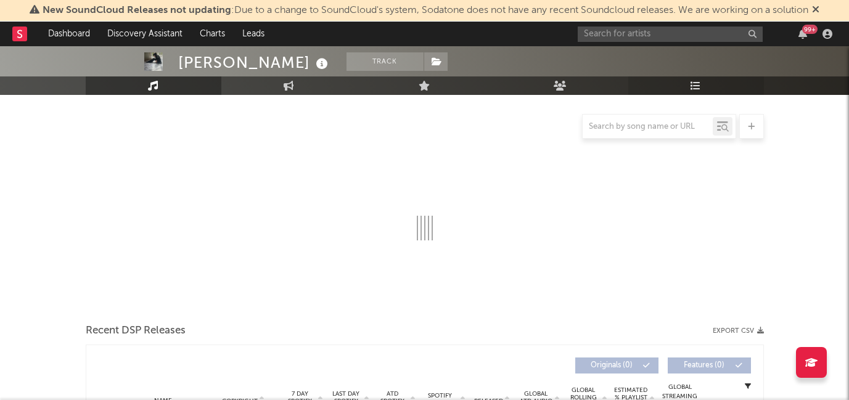 The width and height of the screenshot is (849, 400). Describe the element at coordinates (253, 34) in the screenshot. I see `a: Leads` at that location.